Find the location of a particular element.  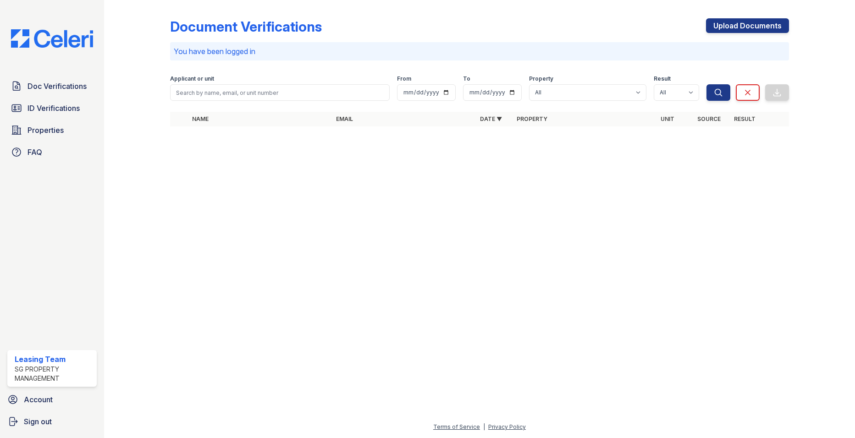

a: Upload Documents is located at coordinates (747, 26).